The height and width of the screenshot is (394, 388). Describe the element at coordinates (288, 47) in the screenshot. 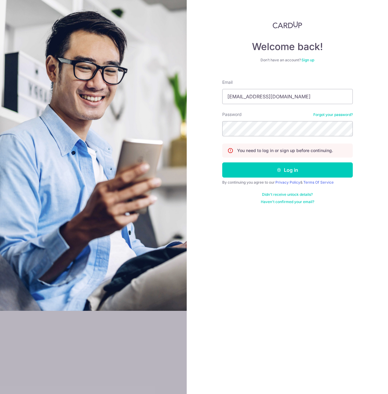

I see `h4: Welcome back!` at that location.